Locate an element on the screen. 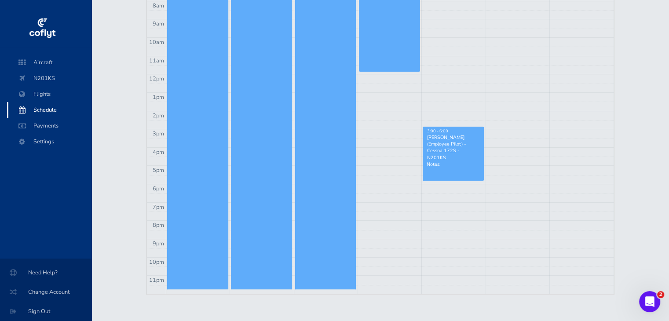 Image resolution: width=669 pixels, height=321 pixels. img: coflyt logo is located at coordinates (42, 29).